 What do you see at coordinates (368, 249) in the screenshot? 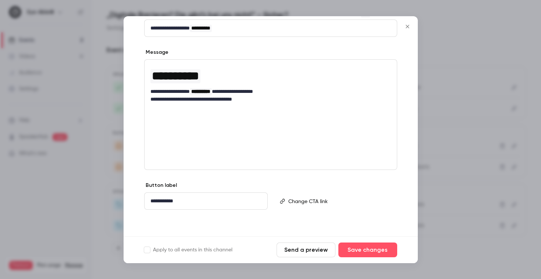
I see `button: Save changes` at bounding box center [368, 249].